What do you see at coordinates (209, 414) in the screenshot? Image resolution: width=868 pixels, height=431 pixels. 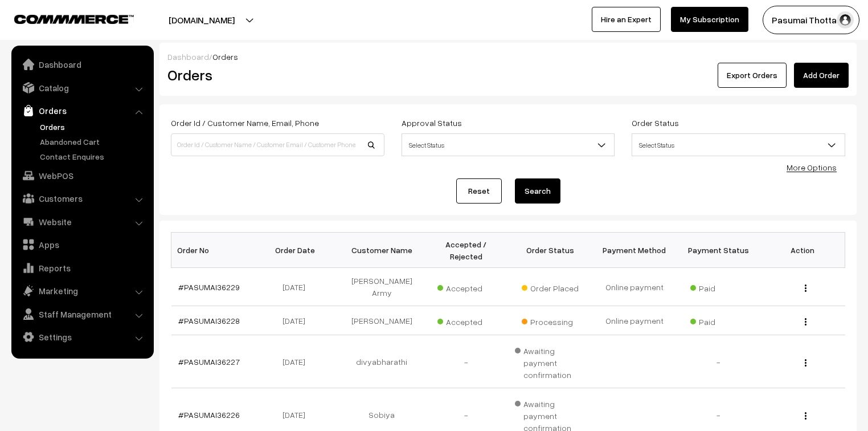 I see `a: #PASUMAI36226` at bounding box center [209, 414].